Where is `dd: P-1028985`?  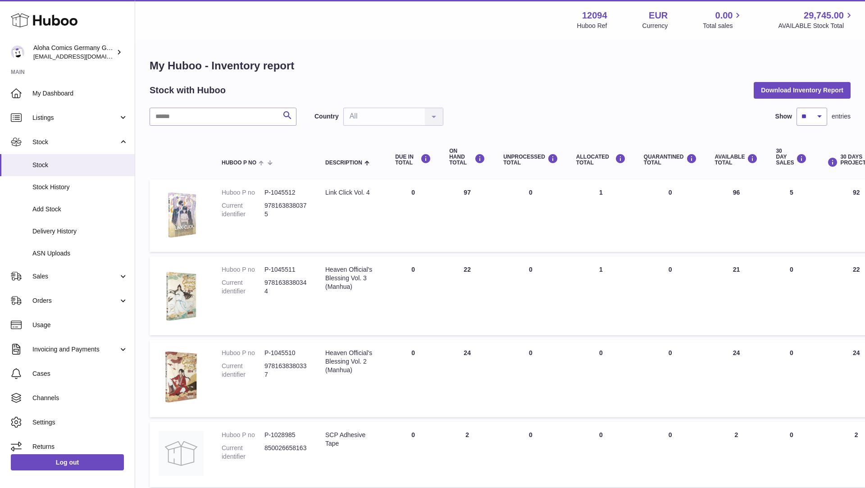 dd: P-1028985 is located at coordinates (286, 435).